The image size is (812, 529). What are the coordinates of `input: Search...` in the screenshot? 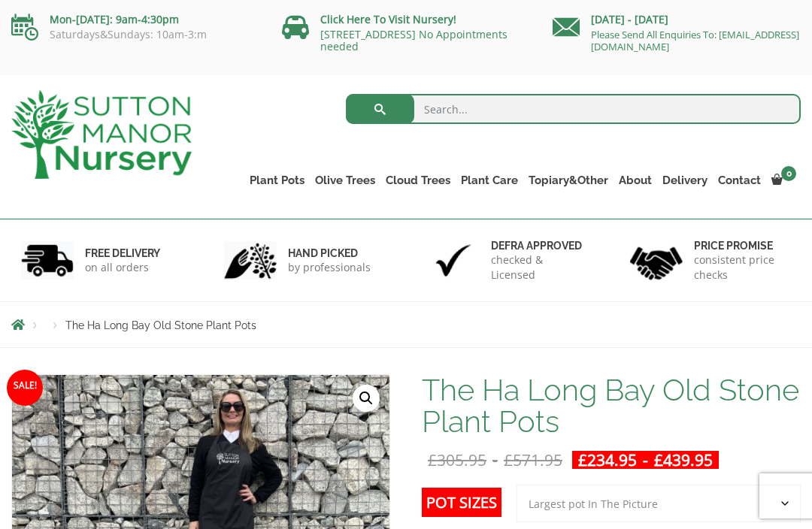 It's located at (573, 109).